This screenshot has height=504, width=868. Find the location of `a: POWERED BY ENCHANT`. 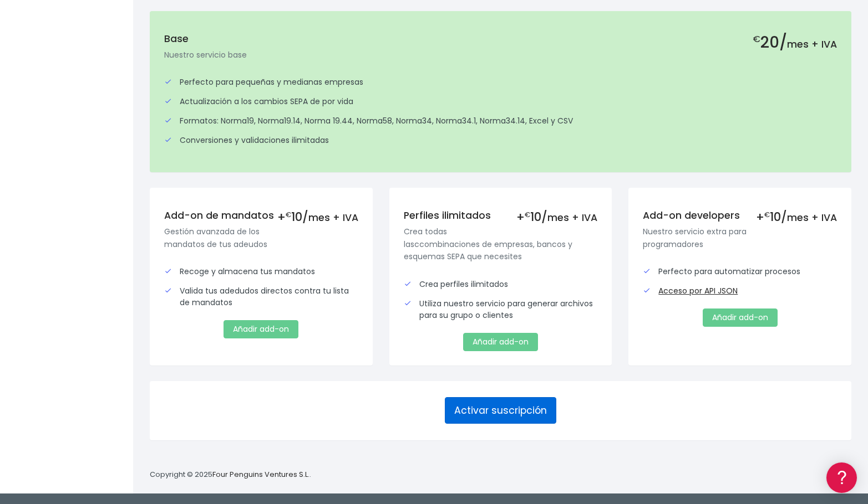

a: POWERED BY ENCHANT is located at coordinates (183, 324).